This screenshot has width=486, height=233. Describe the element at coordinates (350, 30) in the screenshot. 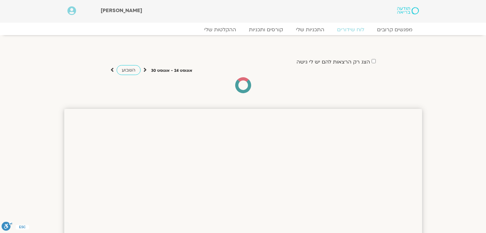

I see `a: לוח שידורים` at that location.